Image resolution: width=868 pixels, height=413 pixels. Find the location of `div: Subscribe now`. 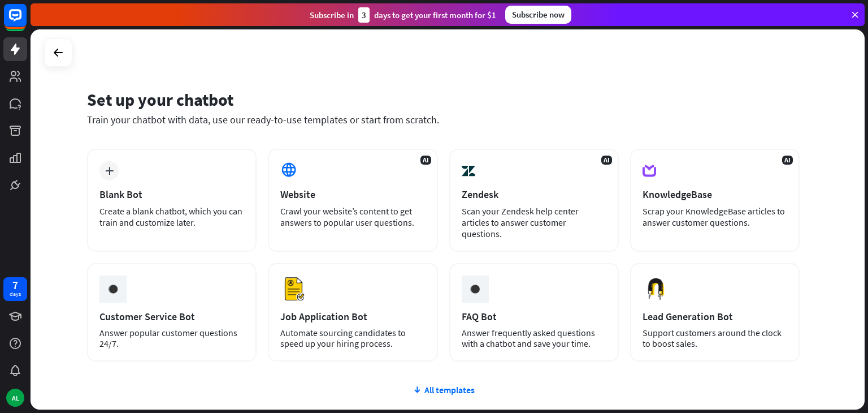

div: Subscribe now is located at coordinates (538, 15).